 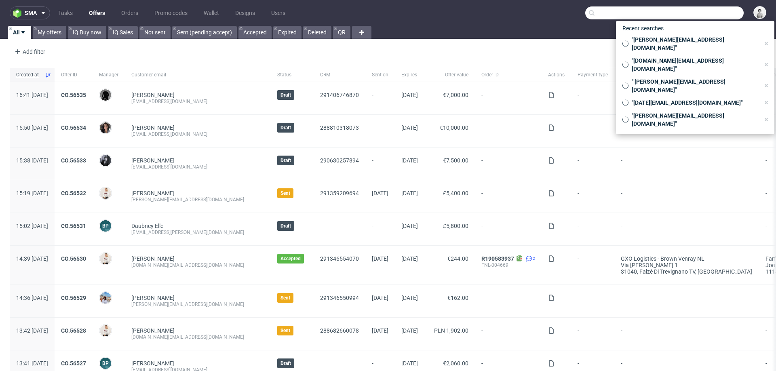 I want to click on a: CO.56529, so click(x=74, y=298).